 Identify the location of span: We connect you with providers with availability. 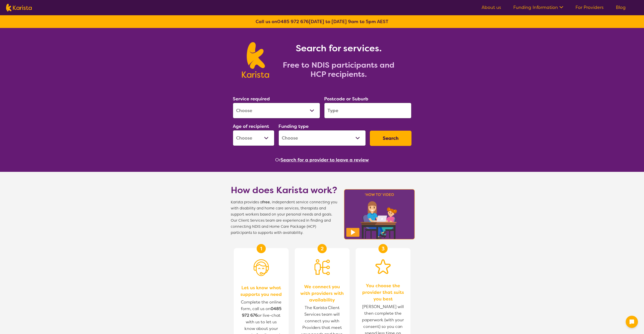
(322, 293).